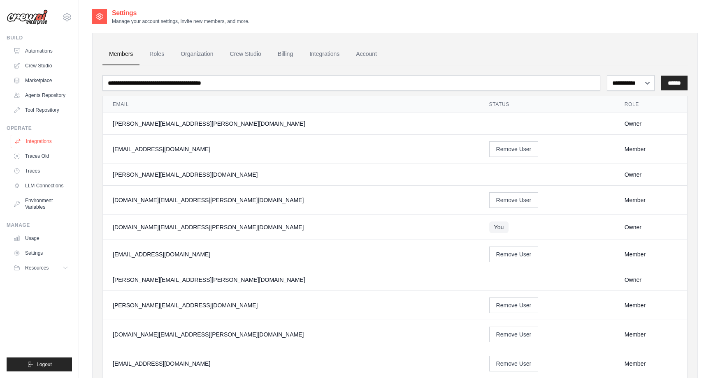  Describe the element at coordinates (650, 104) in the screenshot. I see `th: Role` at that location.